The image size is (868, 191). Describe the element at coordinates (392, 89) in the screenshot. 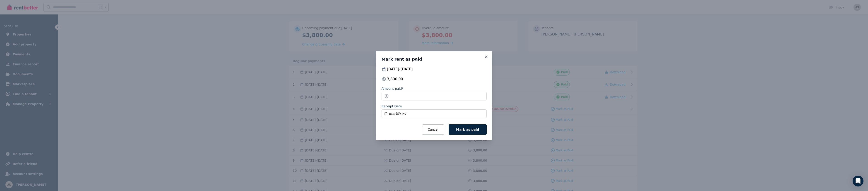

I see `label: Amount paid*` at that location.